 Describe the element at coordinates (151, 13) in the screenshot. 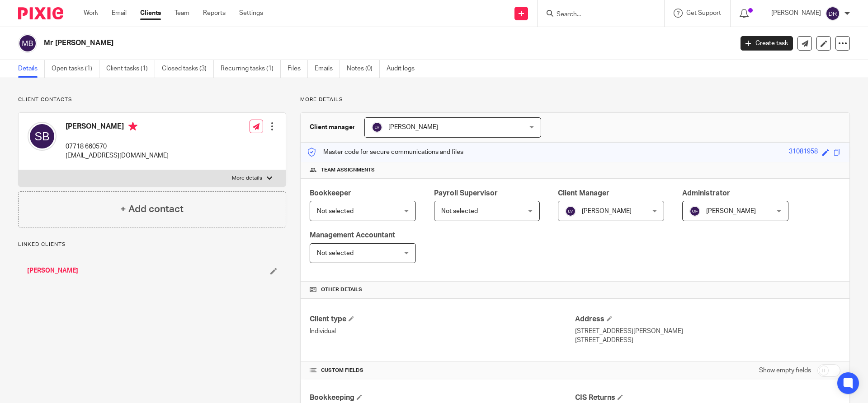

I see `a: Clients` at that location.